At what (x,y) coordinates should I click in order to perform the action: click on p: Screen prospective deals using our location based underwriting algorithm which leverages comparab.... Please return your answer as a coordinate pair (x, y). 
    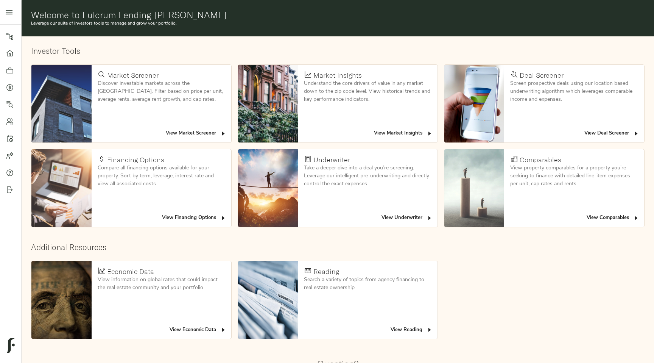
    Looking at the image, I should click on (574, 91).